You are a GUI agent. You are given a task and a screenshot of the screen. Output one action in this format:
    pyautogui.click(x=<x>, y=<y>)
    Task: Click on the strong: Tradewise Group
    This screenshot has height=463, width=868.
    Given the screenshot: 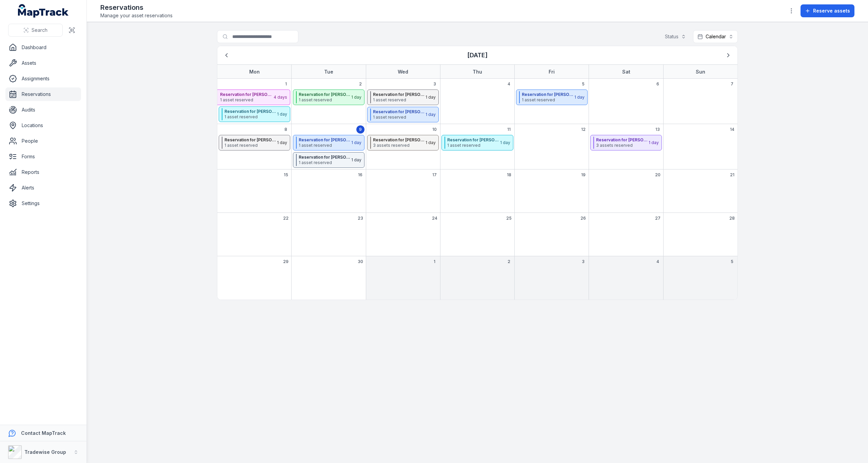 What is the action you would take?
    pyautogui.click(x=45, y=452)
    